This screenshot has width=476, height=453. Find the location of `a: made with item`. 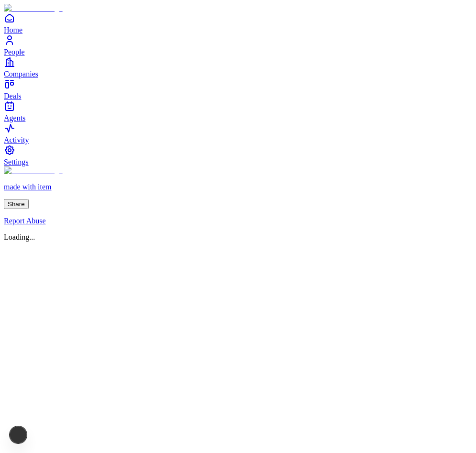

a: made with item is located at coordinates (238, 179).